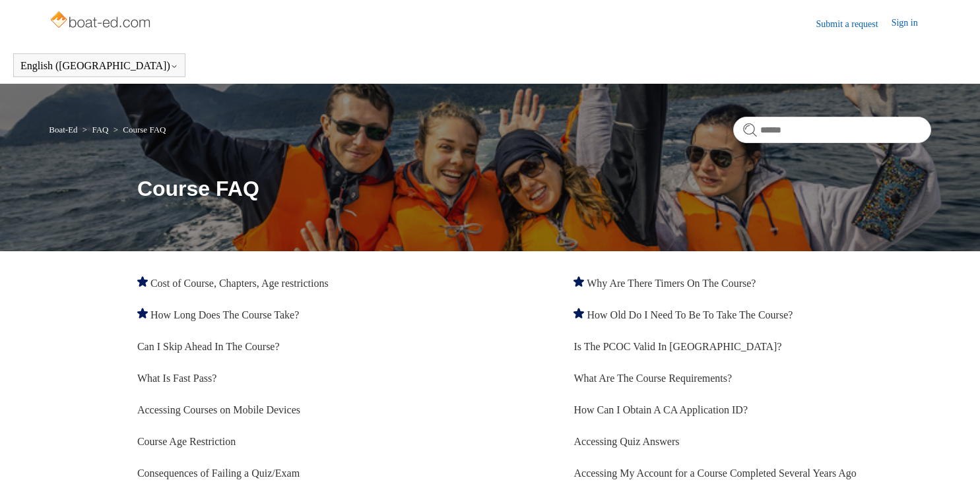 The height and width of the screenshot is (482, 980). I want to click on a: Course FAQ, so click(144, 129).